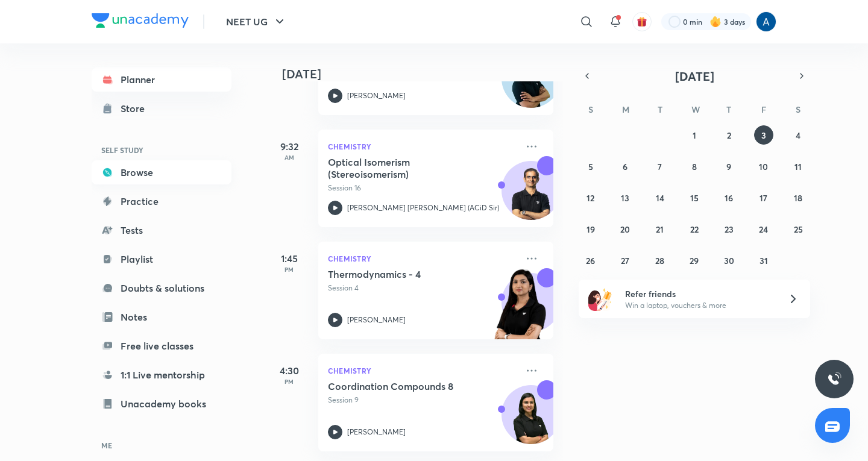 The image size is (868, 461). I want to click on h5: Coordination Compounds 8, so click(403, 386).